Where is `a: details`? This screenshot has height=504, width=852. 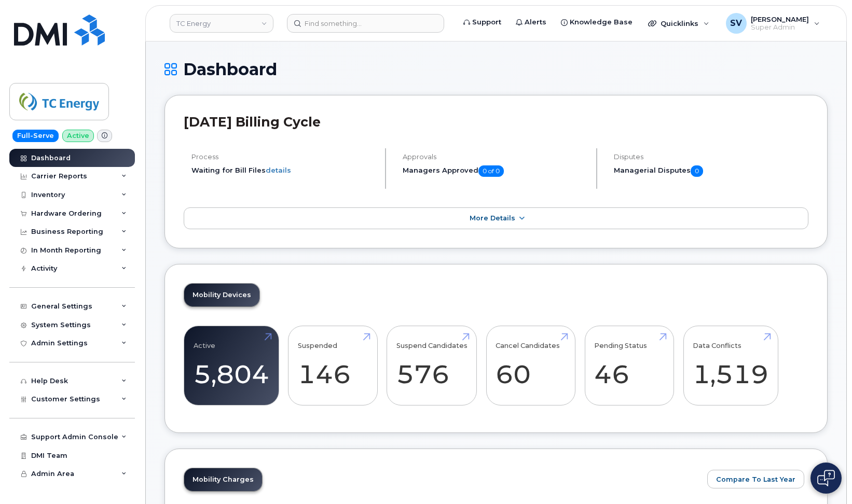 a: details is located at coordinates (278, 170).